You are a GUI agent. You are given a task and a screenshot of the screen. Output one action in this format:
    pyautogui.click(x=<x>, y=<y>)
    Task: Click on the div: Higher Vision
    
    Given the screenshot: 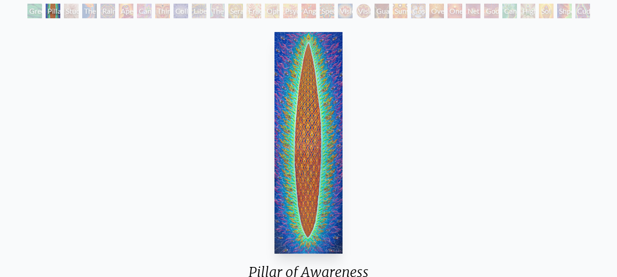 What is the action you would take?
    pyautogui.click(x=528, y=11)
    